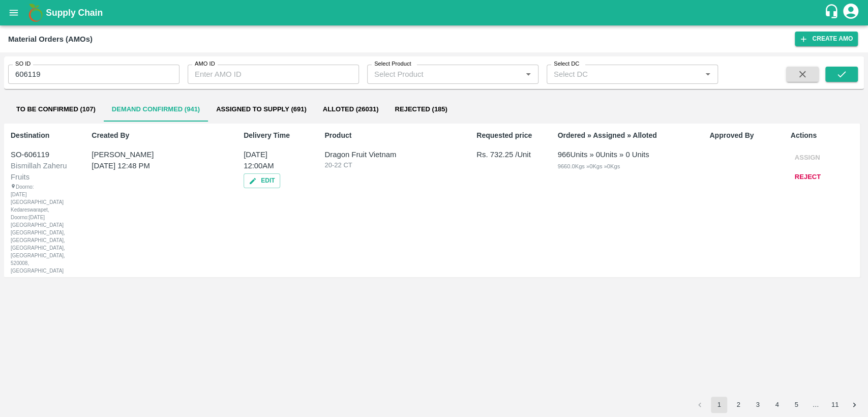  Describe the element at coordinates (738, 405) in the screenshot. I see `button: Go to page 2` at that location.